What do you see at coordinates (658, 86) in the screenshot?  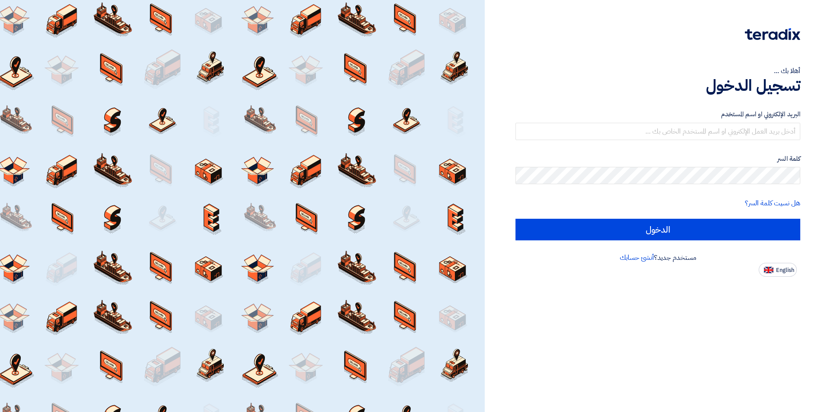 I see `h1: تسجيل الدخول` at bounding box center [658, 86].